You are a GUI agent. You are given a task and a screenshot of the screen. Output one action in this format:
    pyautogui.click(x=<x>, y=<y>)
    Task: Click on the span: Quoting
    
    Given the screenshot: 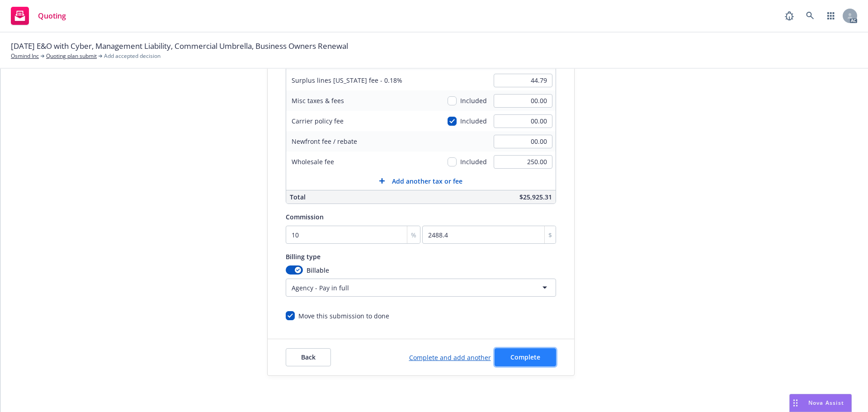 What is the action you would take?
    pyautogui.click(x=52, y=16)
    